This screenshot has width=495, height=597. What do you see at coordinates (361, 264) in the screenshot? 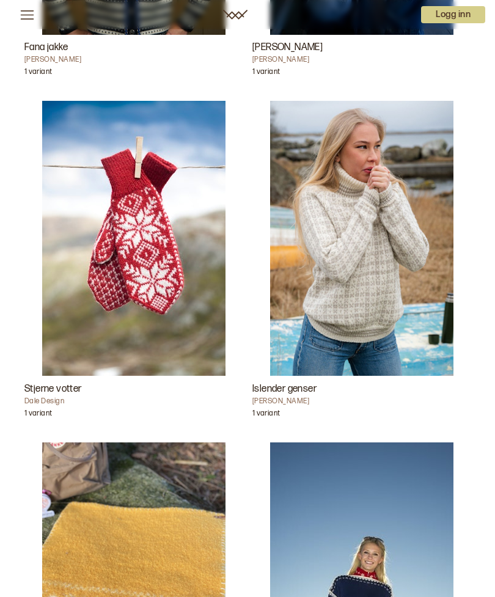
I see `a: Islender genser` at bounding box center [361, 264].